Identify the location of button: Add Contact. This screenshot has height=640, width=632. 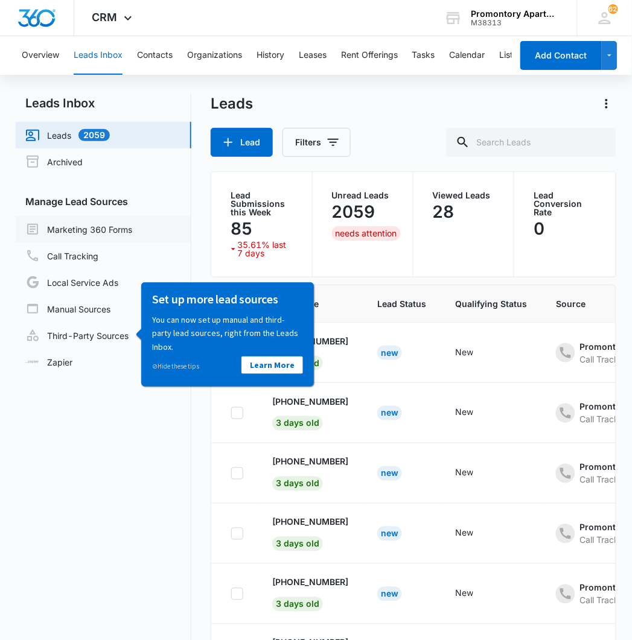
(561, 56).